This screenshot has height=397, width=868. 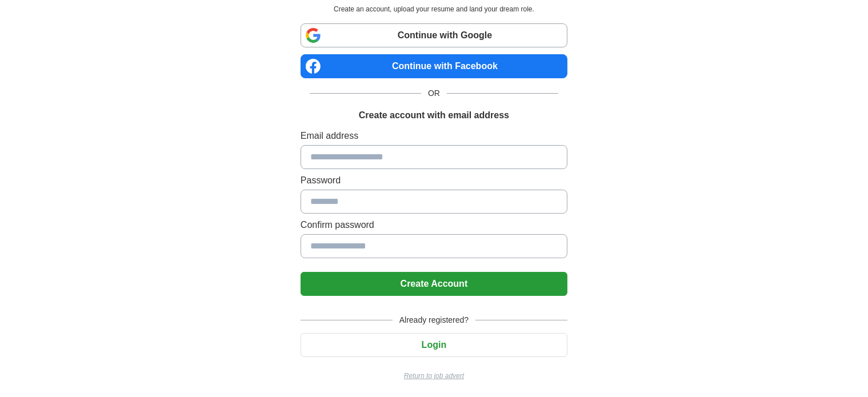 I want to click on a: Continue with Facebook, so click(x=434, y=66).